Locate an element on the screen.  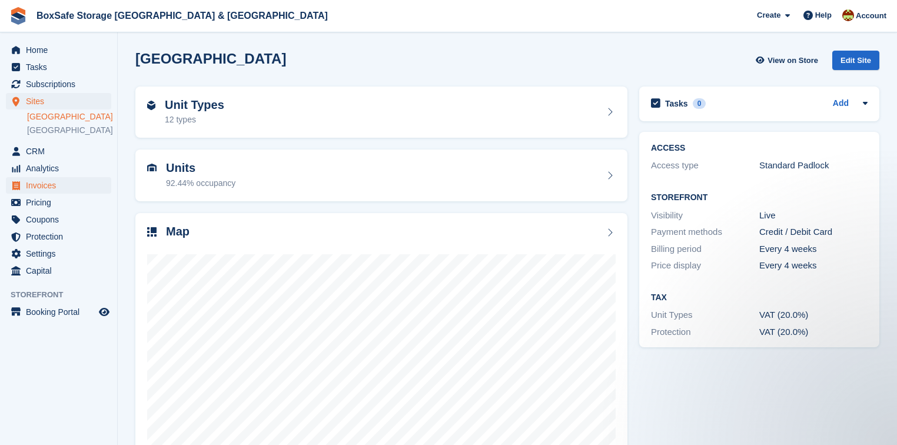
img: map-icn-33ee37083ee616e46c38cad1a60f524a97daa1e2b2c8c0bc3eb3415660979fc1.svg is located at coordinates (152, 232).